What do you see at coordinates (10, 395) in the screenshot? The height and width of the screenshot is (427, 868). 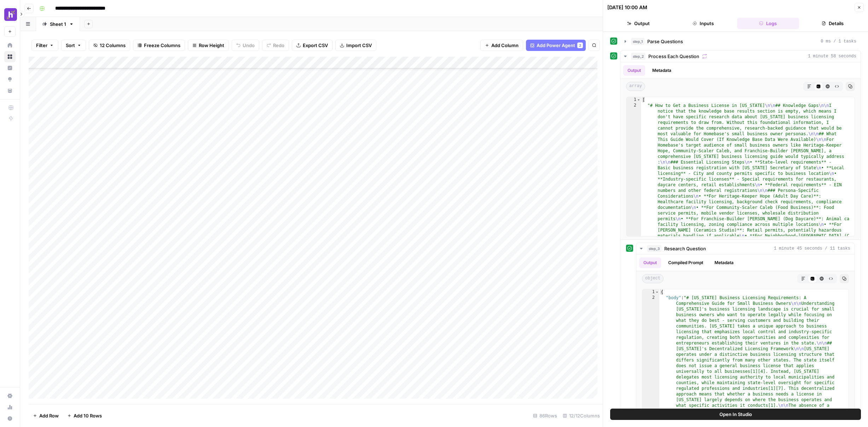 I see `a: Settings` at bounding box center [10, 395].